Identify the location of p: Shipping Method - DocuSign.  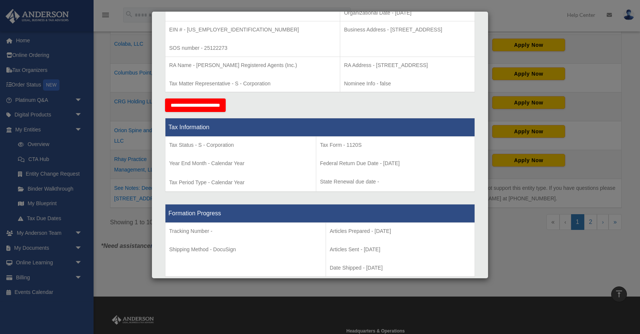
(245, 249).